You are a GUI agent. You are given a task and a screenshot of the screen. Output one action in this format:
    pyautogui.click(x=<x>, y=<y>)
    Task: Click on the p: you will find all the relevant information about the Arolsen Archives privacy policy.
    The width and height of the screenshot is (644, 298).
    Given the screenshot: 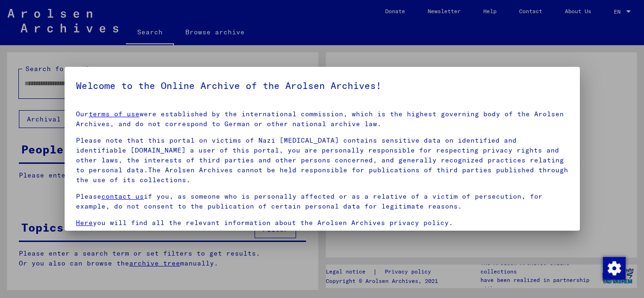 What is the action you would take?
    pyautogui.click(x=322, y=223)
    